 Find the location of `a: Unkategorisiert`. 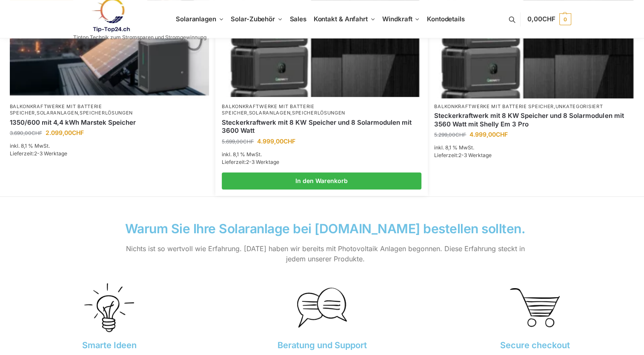

a: Unkategorisiert is located at coordinates (579, 107).